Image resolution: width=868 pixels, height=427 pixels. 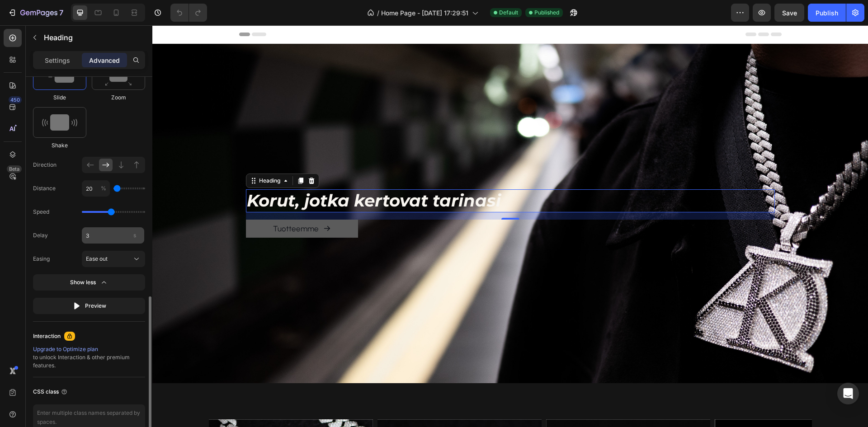 I want to click on div: Heading, so click(x=117, y=156).